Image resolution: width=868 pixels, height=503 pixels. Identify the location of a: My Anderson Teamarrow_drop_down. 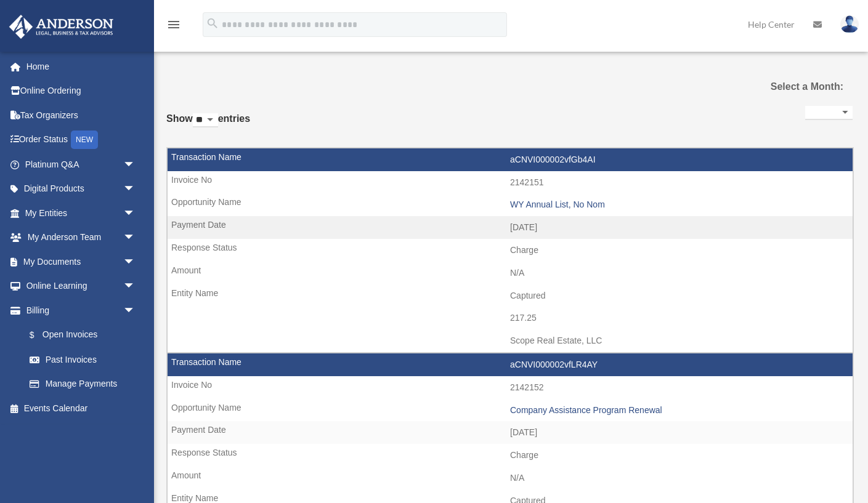
(81, 237).